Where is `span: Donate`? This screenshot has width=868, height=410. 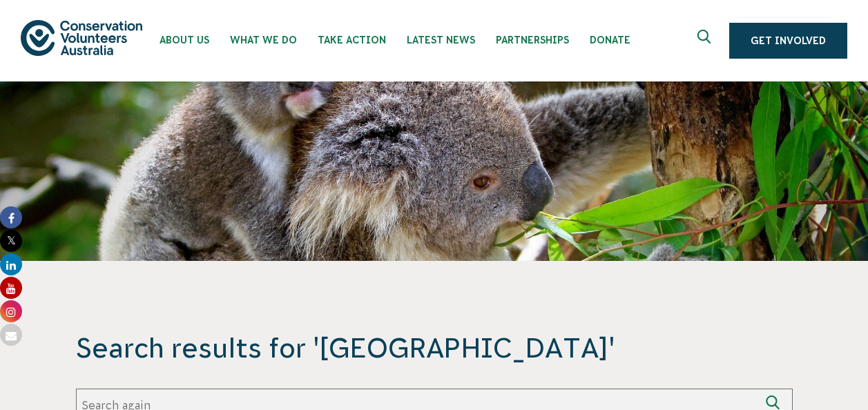 span: Donate is located at coordinates (610, 40).